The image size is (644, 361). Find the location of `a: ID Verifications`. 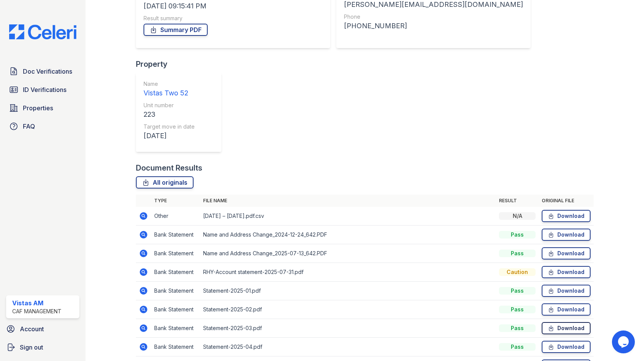

a: ID Verifications is located at coordinates (43, 90).